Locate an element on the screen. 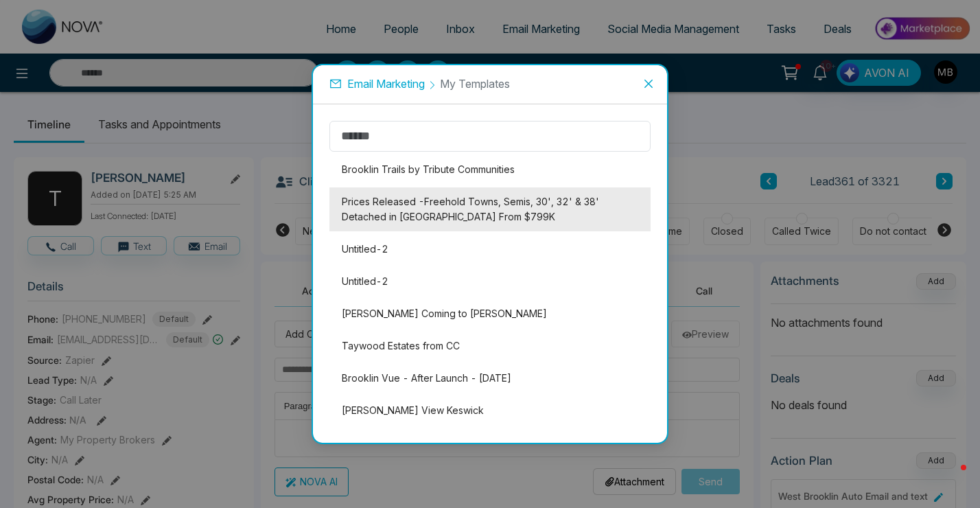 This screenshot has height=508, width=980. button: Close is located at coordinates (649, 84).